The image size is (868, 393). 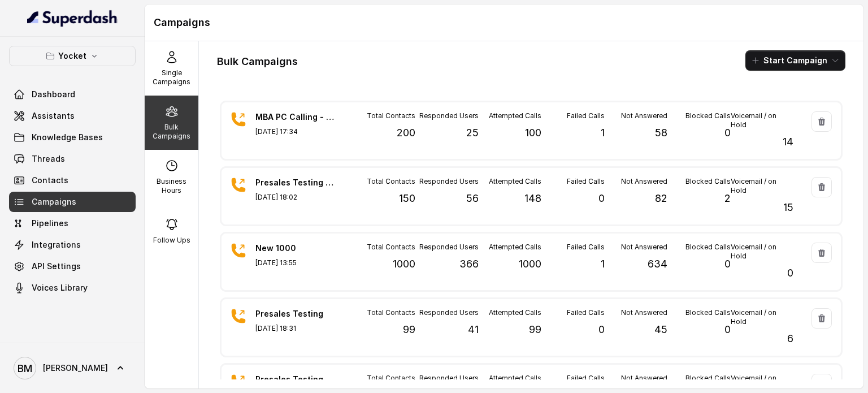 I want to click on span: Voices Library, so click(x=59, y=288).